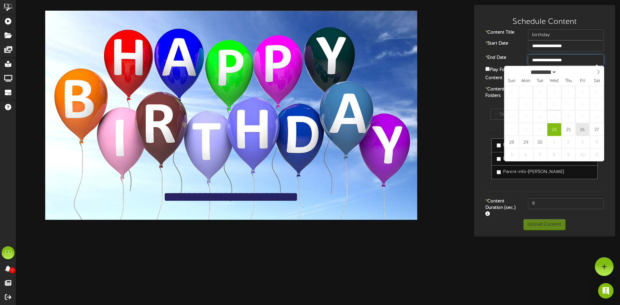 This screenshot has height=305, width=620. Describe the element at coordinates (540, 81) in the screenshot. I see `span: Tue` at that location.